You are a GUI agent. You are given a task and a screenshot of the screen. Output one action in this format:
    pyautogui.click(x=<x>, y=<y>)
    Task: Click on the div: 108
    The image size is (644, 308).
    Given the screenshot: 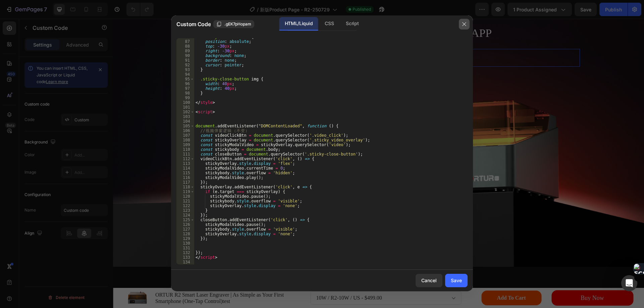 What is the action you would take?
    pyautogui.click(x=185, y=140)
    